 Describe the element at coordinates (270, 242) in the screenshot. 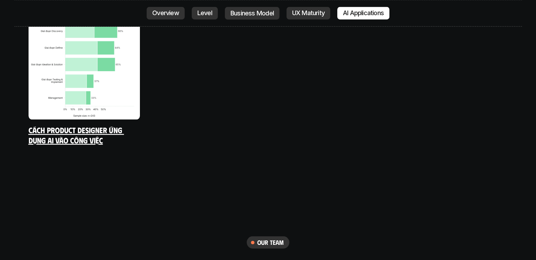

I see `h6: our team` at that location.